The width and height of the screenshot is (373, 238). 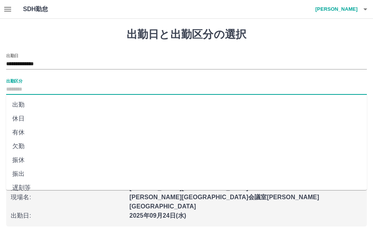 I want to click on li: 遅刻等, so click(x=187, y=188).